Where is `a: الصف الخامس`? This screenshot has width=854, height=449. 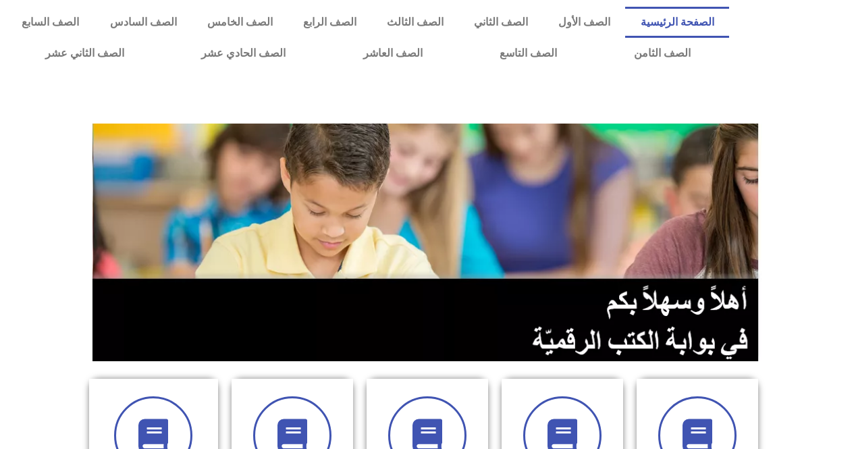 a: الصف الخامس is located at coordinates (240, 22).